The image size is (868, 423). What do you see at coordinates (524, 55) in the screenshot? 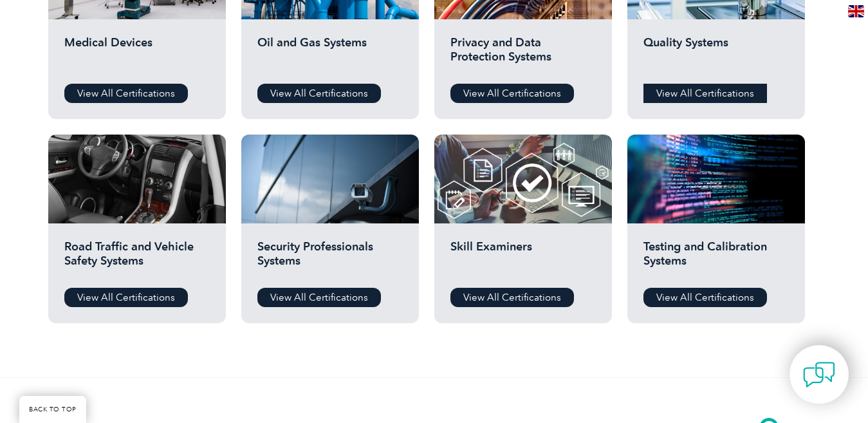
I see `h2: Privacy and Data Protection Systems` at bounding box center [524, 55].